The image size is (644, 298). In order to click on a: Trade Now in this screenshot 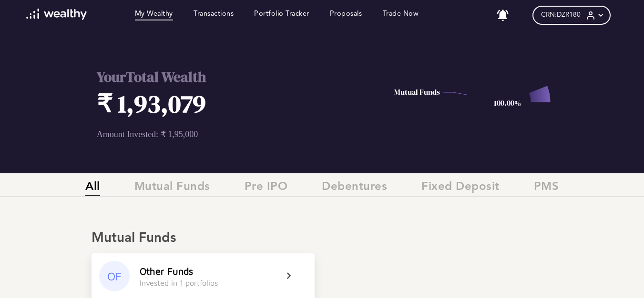, I will do `click(401, 15)`.